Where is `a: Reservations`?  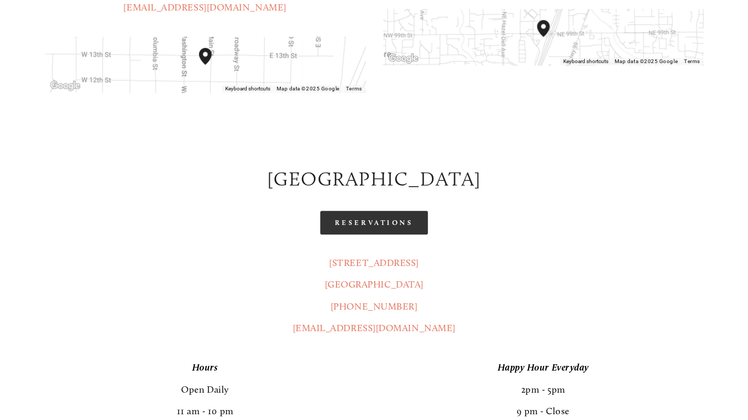
a: Reservations is located at coordinates (374, 222).